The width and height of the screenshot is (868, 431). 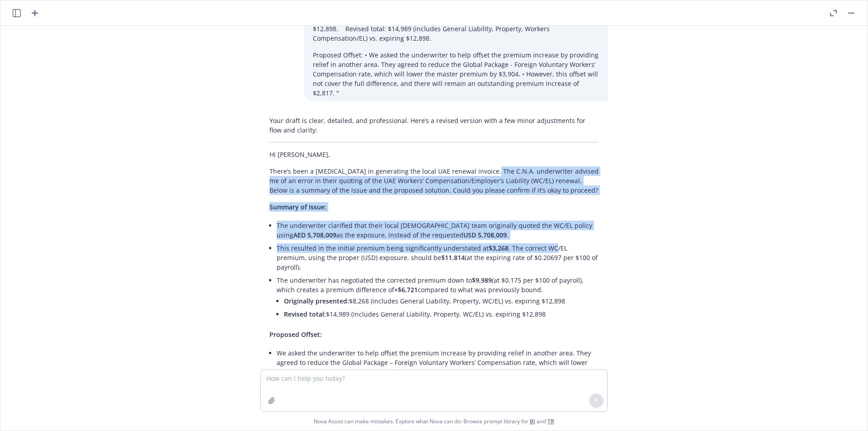 What do you see at coordinates (315, 235) in the screenshot?
I see `span: AED 5,708,009` at bounding box center [315, 235].